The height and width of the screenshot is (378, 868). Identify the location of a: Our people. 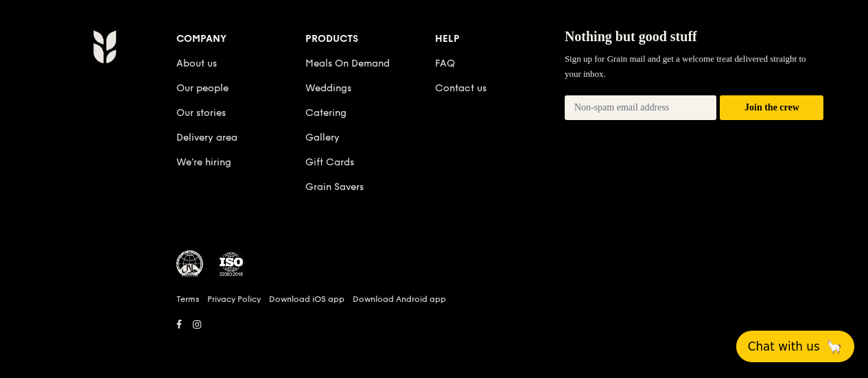
(202, 88).